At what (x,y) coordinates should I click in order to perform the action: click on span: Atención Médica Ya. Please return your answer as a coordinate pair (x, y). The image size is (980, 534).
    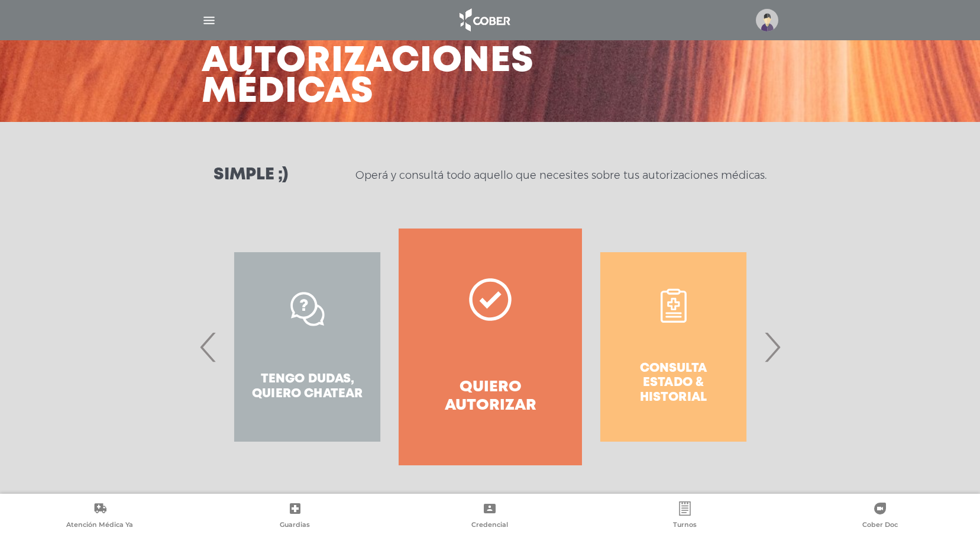
    Looking at the image, I should click on (99, 525).